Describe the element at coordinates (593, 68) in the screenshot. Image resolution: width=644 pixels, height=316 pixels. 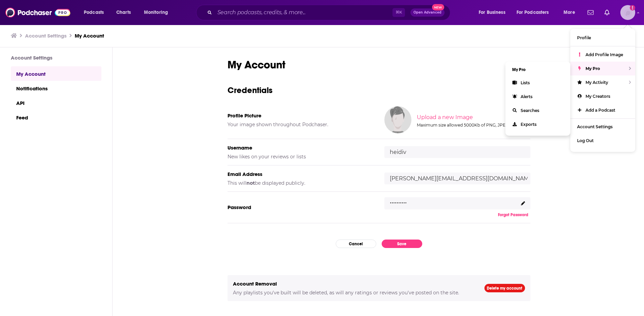
I see `span: My Pro` at that location.